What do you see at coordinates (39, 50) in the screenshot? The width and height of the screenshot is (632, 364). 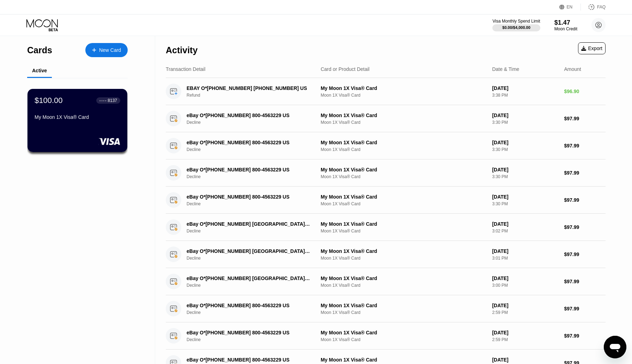 I see `div: Cards` at bounding box center [39, 50].